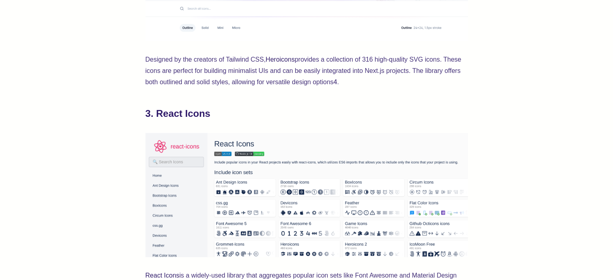 The height and width of the screenshot is (280, 613). Describe the element at coordinates (307, 195) in the screenshot. I see `img: React Icons` at that location.